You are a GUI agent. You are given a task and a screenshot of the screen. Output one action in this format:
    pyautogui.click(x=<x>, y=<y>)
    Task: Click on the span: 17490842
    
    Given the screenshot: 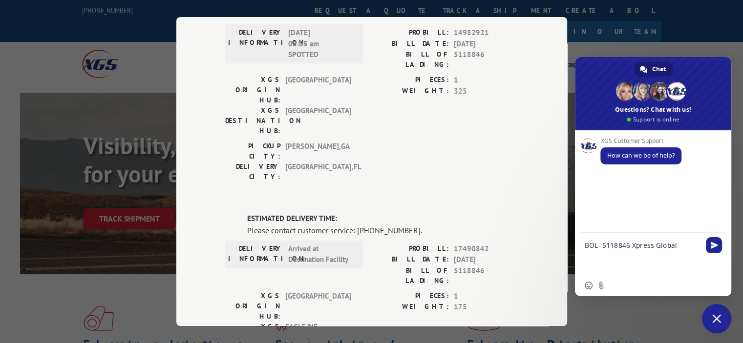 What is the action you would take?
    pyautogui.click(x=486, y=249)
    